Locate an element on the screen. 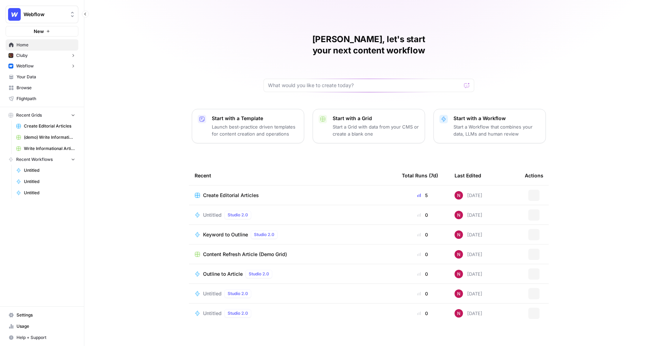 This screenshot has width=653, height=346. div: Total Runs (7d) is located at coordinates (420, 175).